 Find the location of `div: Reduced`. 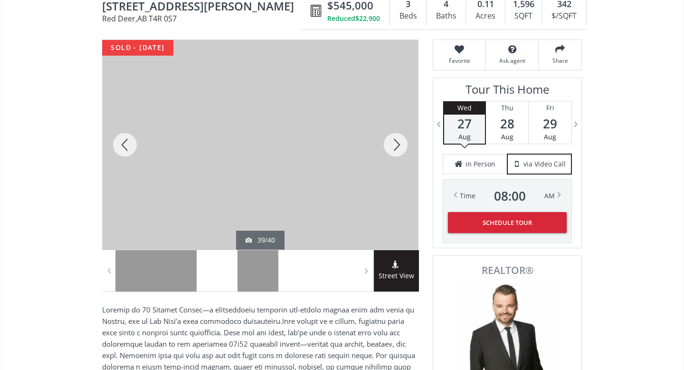

div: Reduced is located at coordinates (354, 19).